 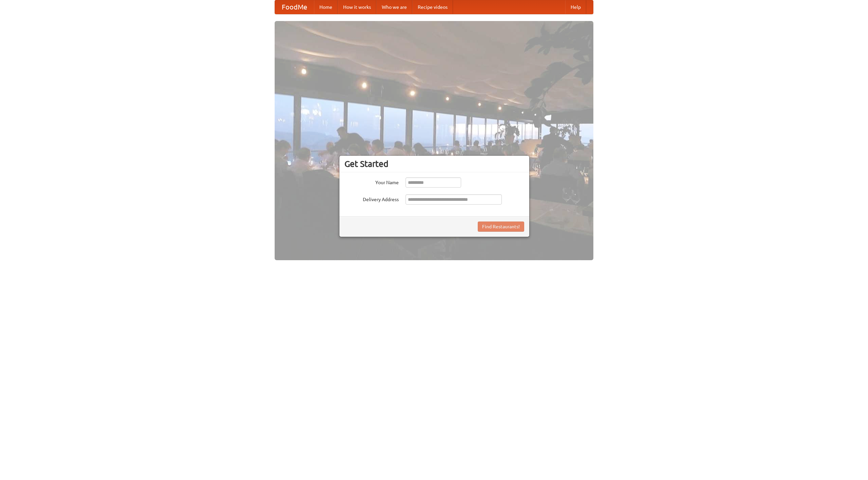 What do you see at coordinates (372, 181) in the screenshot?
I see `label: Your Name` at bounding box center [372, 181].